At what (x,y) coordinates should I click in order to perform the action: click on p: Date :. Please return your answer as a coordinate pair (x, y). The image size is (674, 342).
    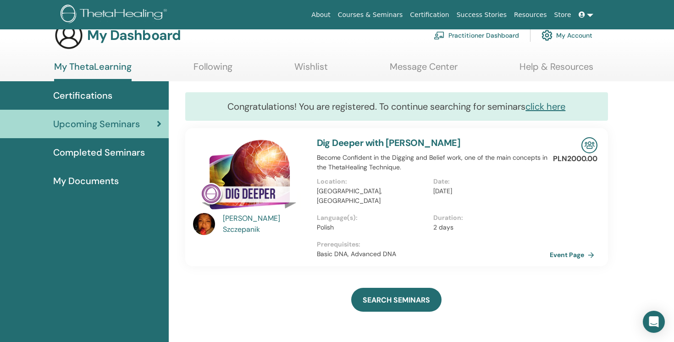
    Looking at the image, I should click on (489, 181).